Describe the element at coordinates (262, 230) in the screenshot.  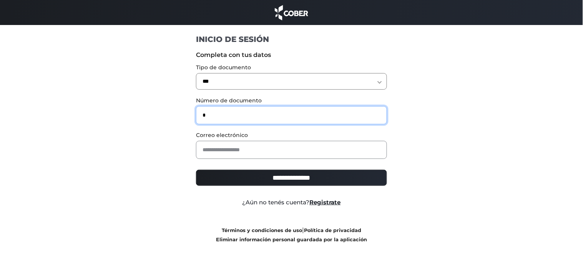
I see `a: Términos y condiciones de uso` at that location.